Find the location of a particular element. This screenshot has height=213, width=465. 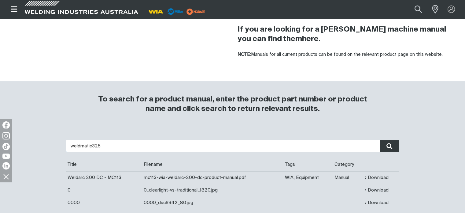

td: Manual is located at coordinates (348, 177).